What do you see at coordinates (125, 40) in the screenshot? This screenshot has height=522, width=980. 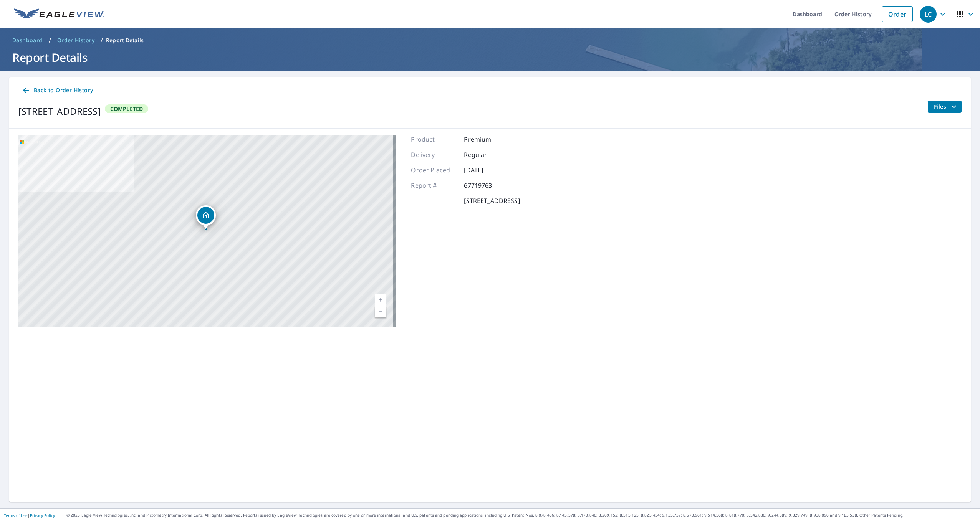 I see `p: Report Details` at bounding box center [125, 40].